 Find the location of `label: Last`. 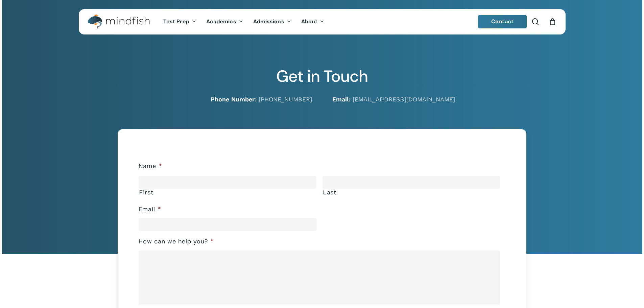

label: Last is located at coordinates (412, 192).